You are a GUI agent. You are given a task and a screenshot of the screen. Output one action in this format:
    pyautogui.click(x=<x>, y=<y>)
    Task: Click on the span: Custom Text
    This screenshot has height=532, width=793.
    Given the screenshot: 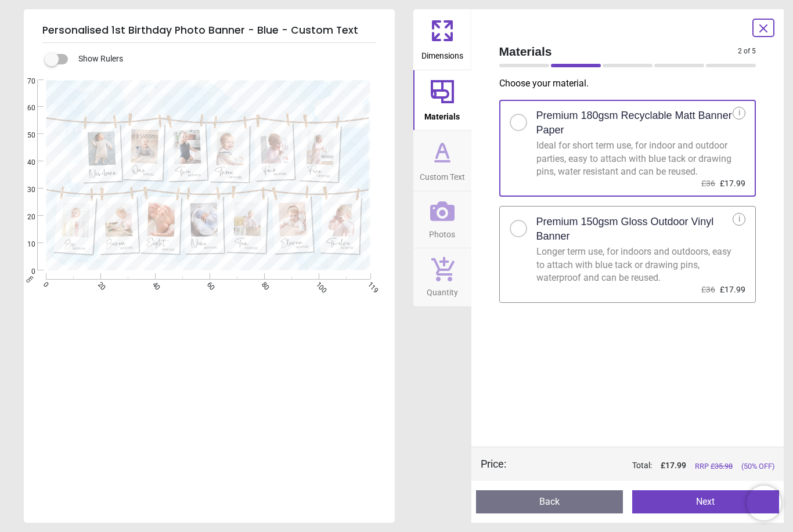 What is the action you would take?
    pyautogui.click(x=442, y=175)
    